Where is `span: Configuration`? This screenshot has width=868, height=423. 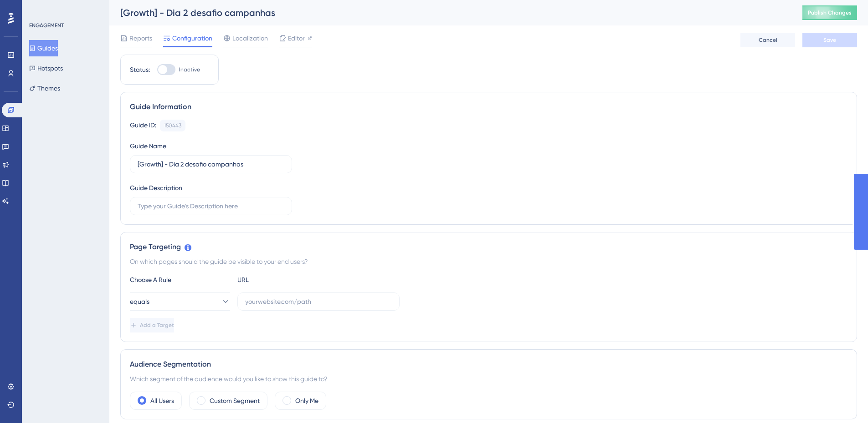
span: Configuration is located at coordinates (192, 38).